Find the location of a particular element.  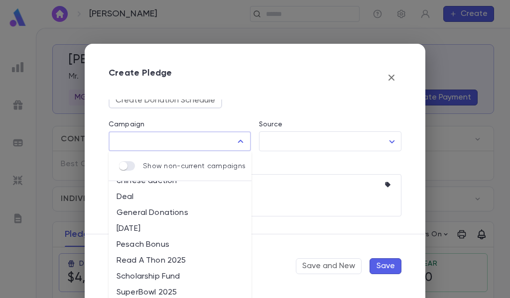

li: General Donations is located at coordinates (180, 213).